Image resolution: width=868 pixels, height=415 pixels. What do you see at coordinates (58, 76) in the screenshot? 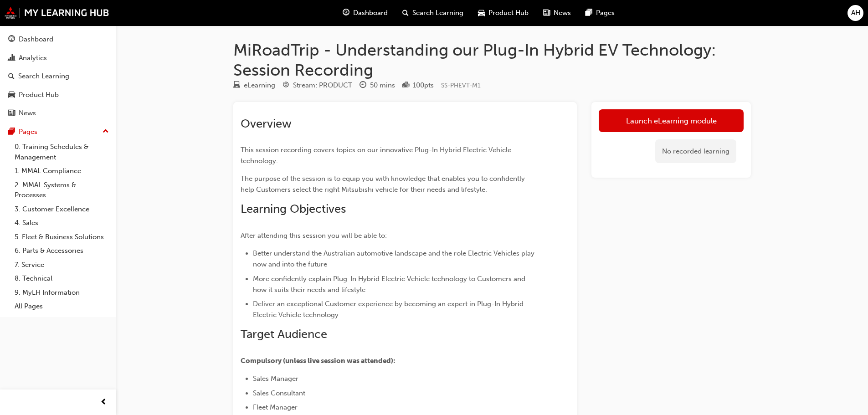
I see `a: Search Learning` at bounding box center [58, 76].